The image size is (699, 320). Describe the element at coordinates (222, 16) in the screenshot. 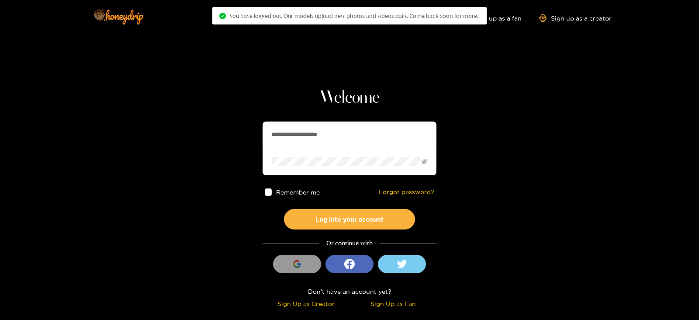

I see `span: check-circle` at that location.